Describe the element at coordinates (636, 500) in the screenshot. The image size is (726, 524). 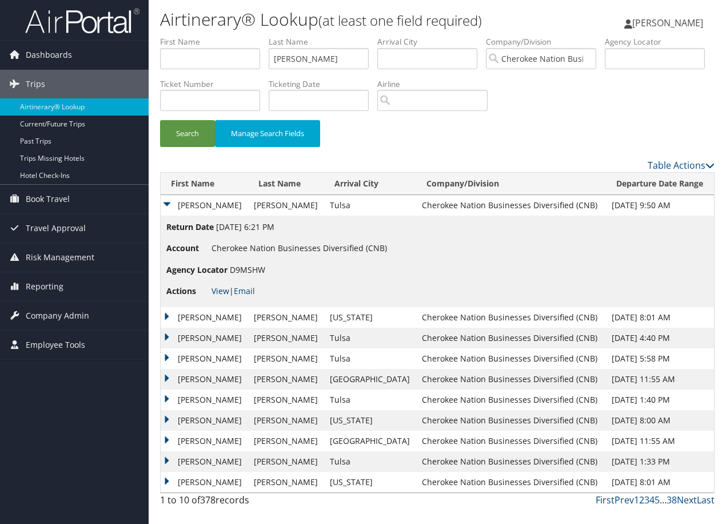
I see `a: 1` at that location.